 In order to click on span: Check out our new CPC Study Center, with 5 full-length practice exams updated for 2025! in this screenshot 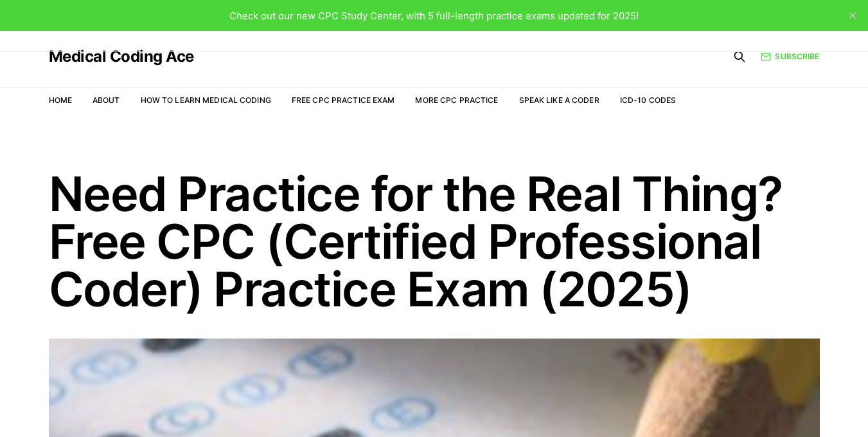, I will do `click(434, 15)`.